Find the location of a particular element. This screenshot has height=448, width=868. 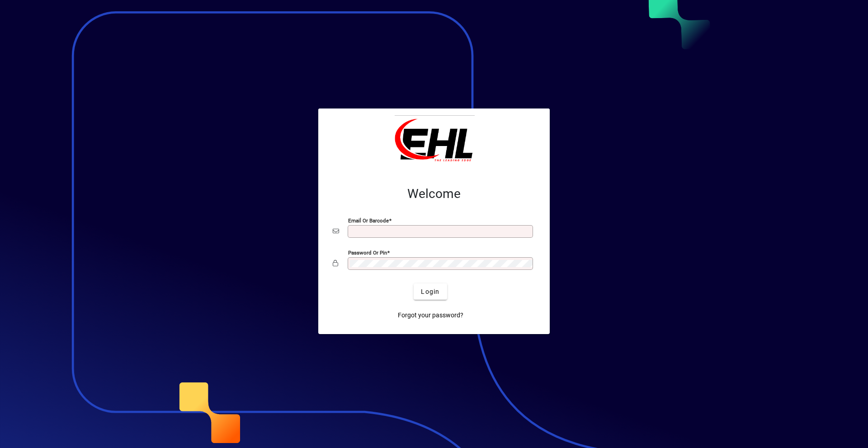

a: Forgot your password? is located at coordinates (431, 315).